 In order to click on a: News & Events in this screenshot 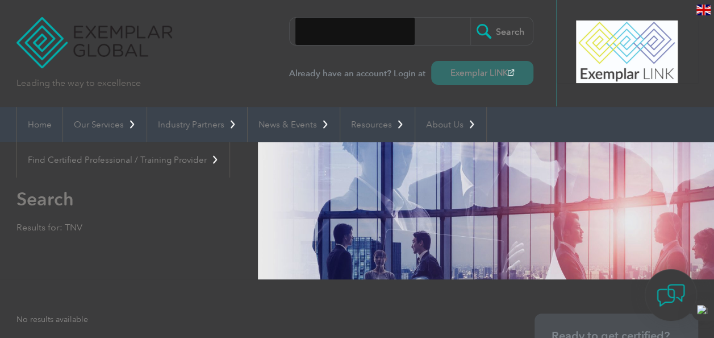, I will do `click(294, 124)`.